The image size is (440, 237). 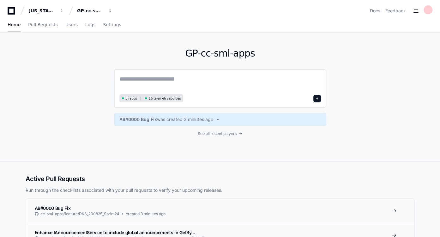 What do you see at coordinates (396, 11) in the screenshot?
I see `button: Feedback` at bounding box center [396, 11].